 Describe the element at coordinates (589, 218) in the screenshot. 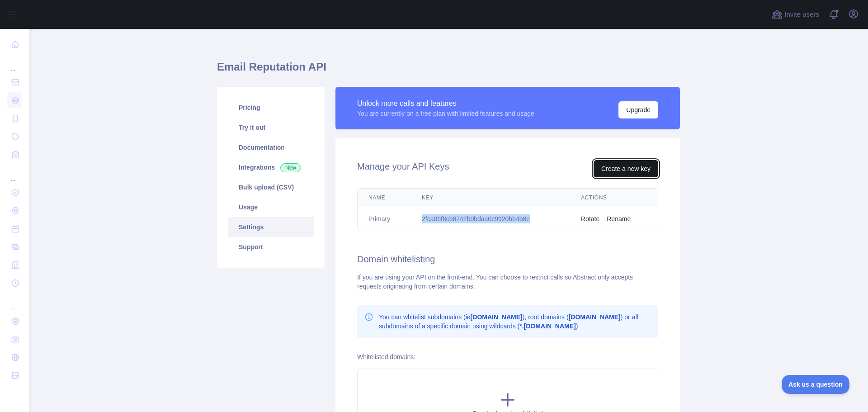

I see `button: Rotate` at that location.